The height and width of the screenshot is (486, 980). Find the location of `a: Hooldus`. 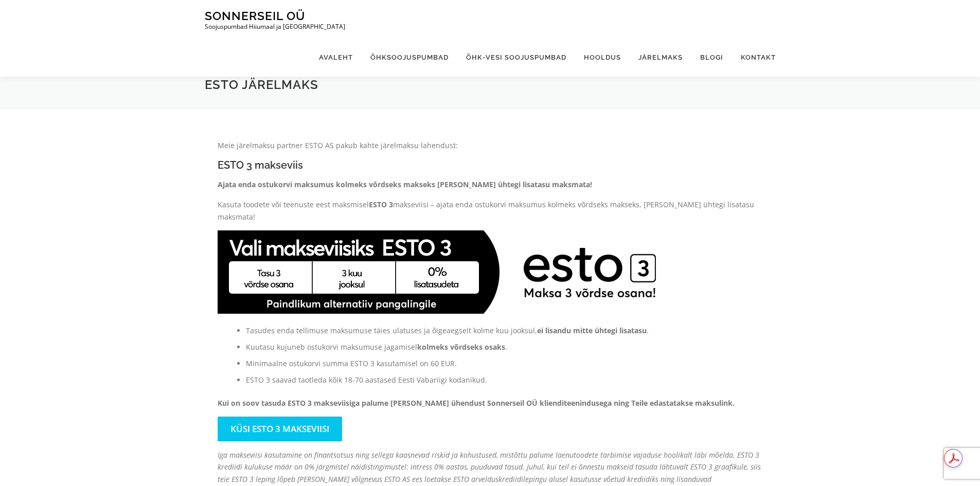

a: Hooldus is located at coordinates (602, 57).